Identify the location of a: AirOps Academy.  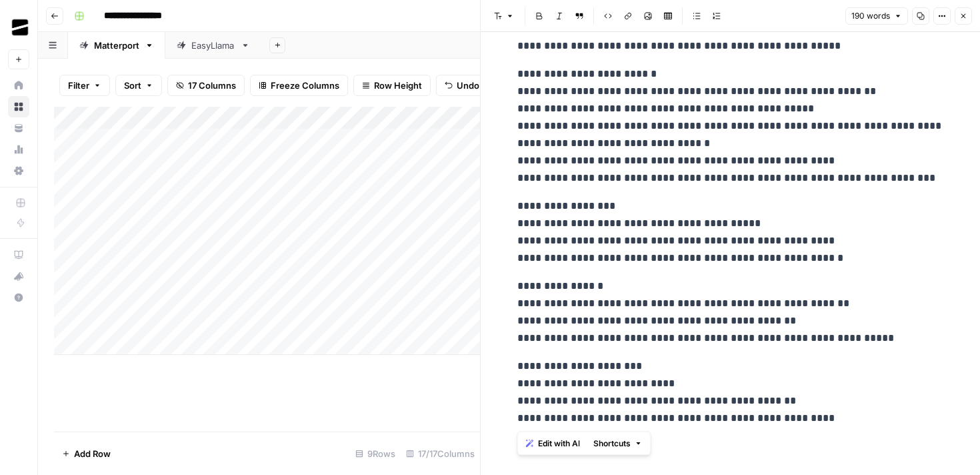
(19, 255).